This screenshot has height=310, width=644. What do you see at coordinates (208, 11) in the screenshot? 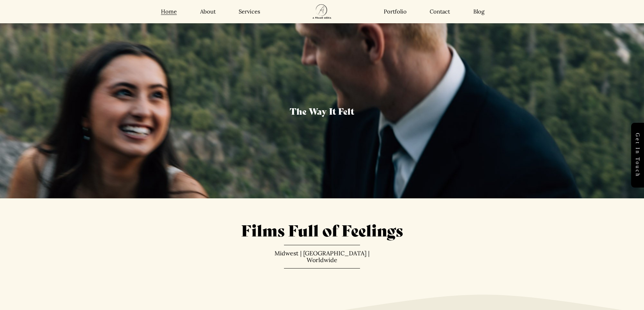
I see `a: About` at bounding box center [208, 11].